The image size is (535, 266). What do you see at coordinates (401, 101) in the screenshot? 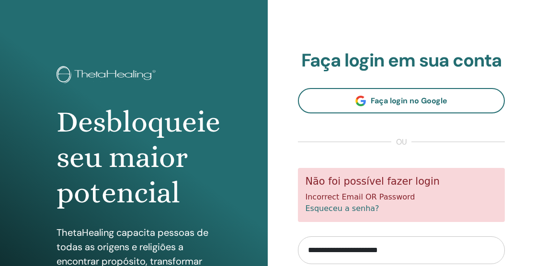
I see `a: Faça login no Google` at bounding box center [401, 101].